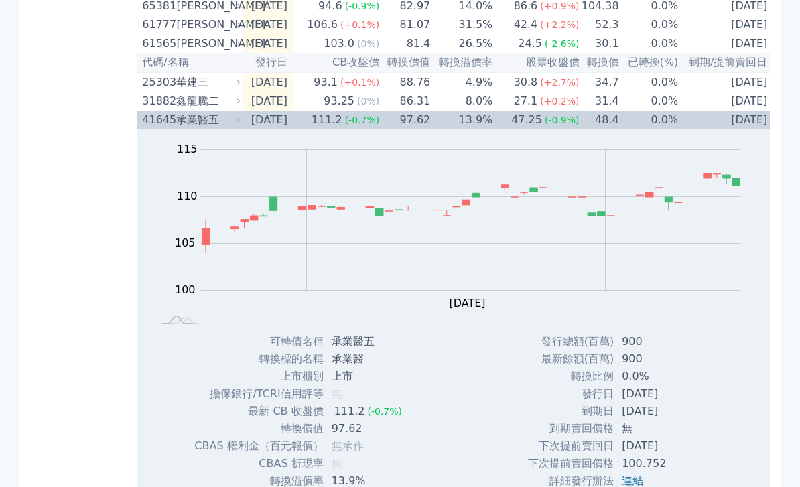 The height and width of the screenshot is (487, 800). I want to click on tspan: 105, so click(185, 242).